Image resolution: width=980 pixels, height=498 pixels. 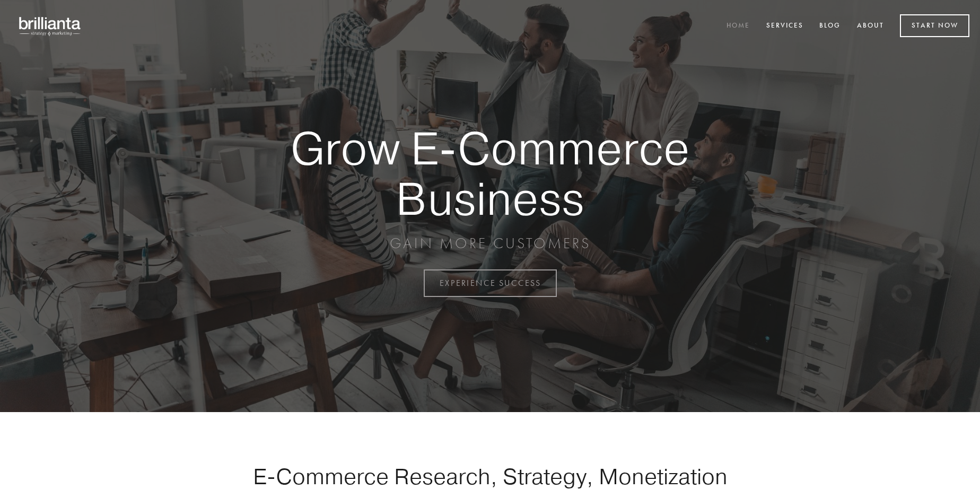 I want to click on strong: Grow E-Commerce Business, so click(x=490, y=173).